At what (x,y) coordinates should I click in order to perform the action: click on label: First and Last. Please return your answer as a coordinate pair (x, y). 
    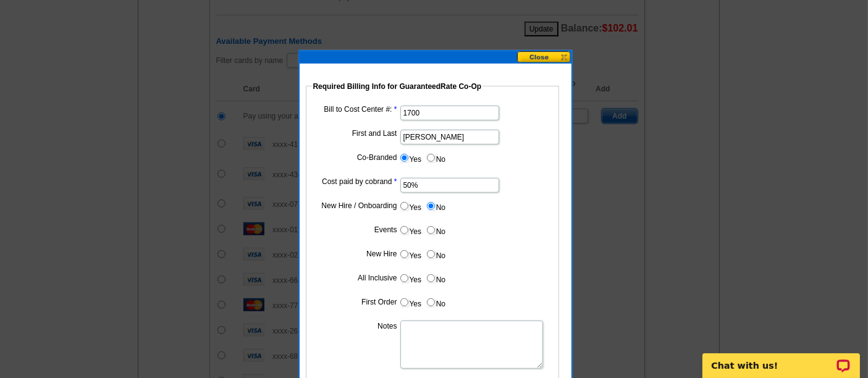
    Looking at the image, I should click on (356, 134).